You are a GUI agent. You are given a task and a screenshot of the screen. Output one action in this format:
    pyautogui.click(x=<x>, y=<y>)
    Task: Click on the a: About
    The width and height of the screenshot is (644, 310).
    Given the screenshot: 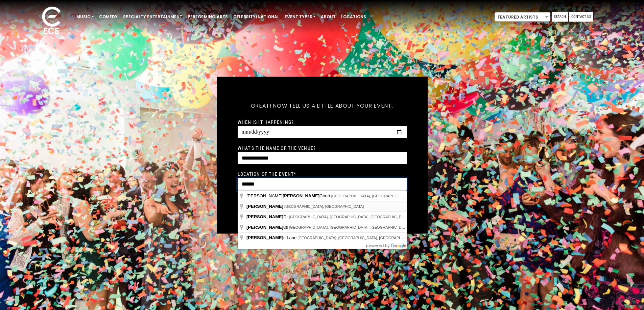 What is the action you would take?
    pyautogui.click(x=328, y=17)
    